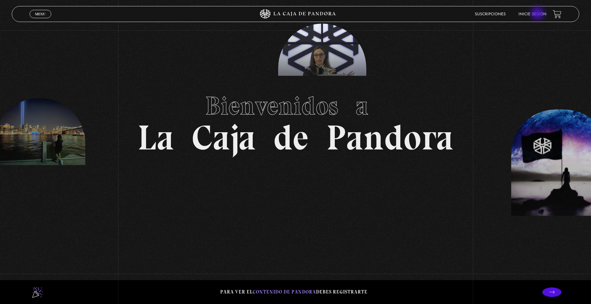 Image resolution: width=591 pixels, height=304 pixels. Describe the element at coordinates (284, 291) in the screenshot. I see `span: contenido de Pandora` at that location.